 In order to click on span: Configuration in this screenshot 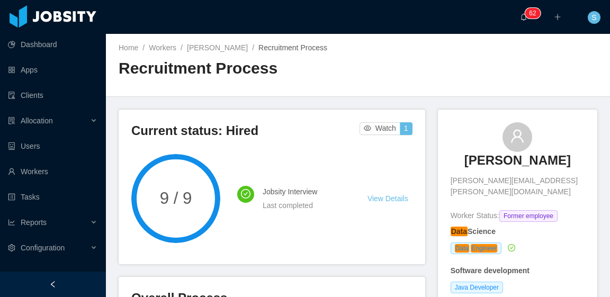, I will do `click(42, 248)`.